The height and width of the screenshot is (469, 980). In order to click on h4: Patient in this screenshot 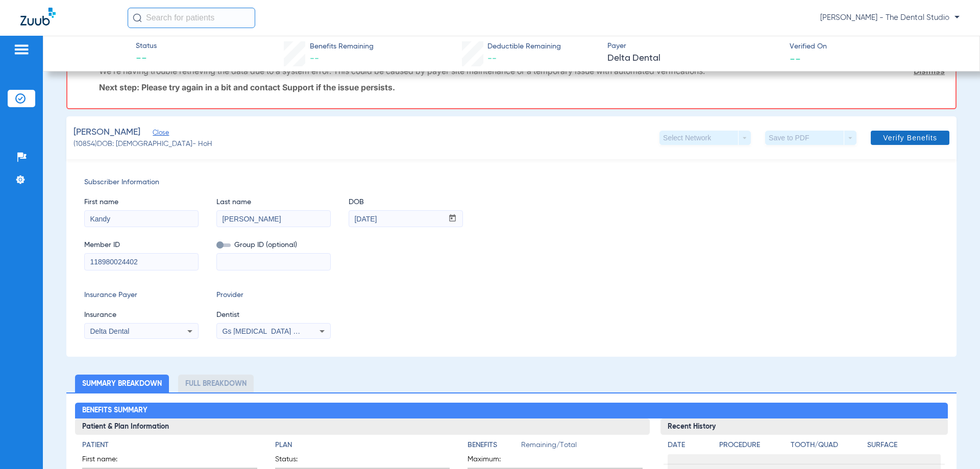, I will do `click(170, 445)`.